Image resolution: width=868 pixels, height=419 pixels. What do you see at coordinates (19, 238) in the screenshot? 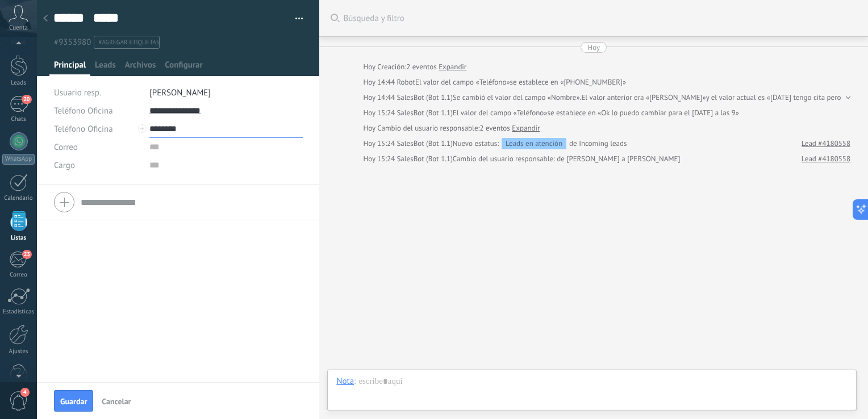
I see `div: Listas` at bounding box center [19, 238].